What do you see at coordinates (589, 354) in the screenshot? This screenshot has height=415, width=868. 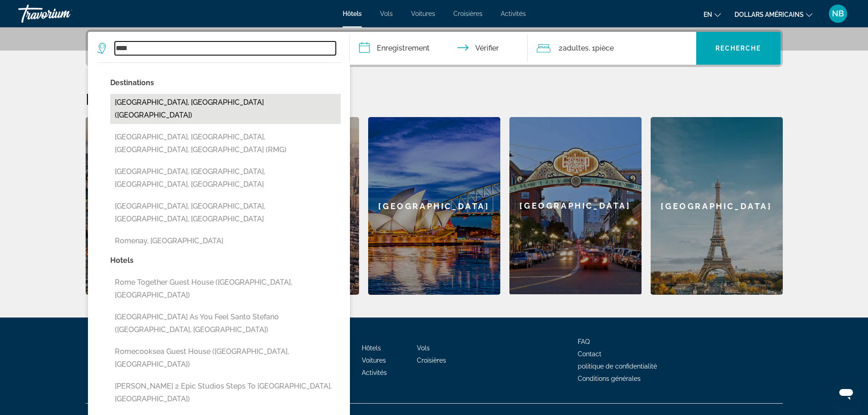 I see `font: Contact` at bounding box center [589, 354].